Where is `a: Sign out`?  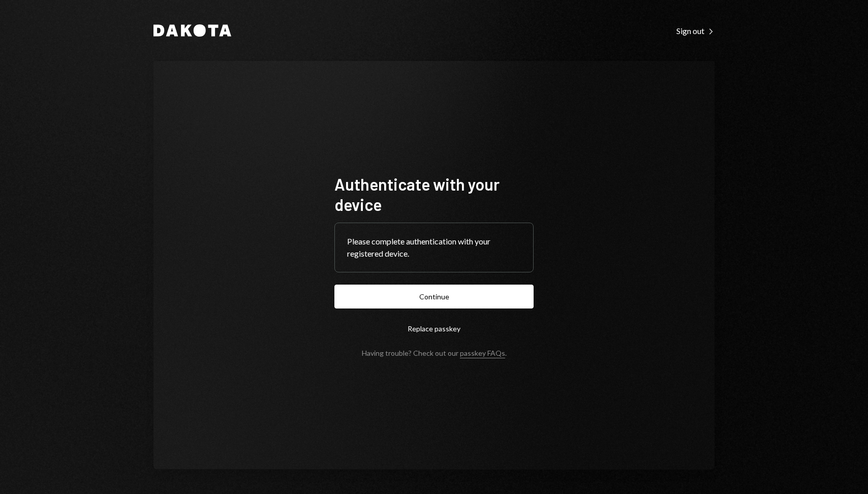 a: Sign out is located at coordinates (695, 30).